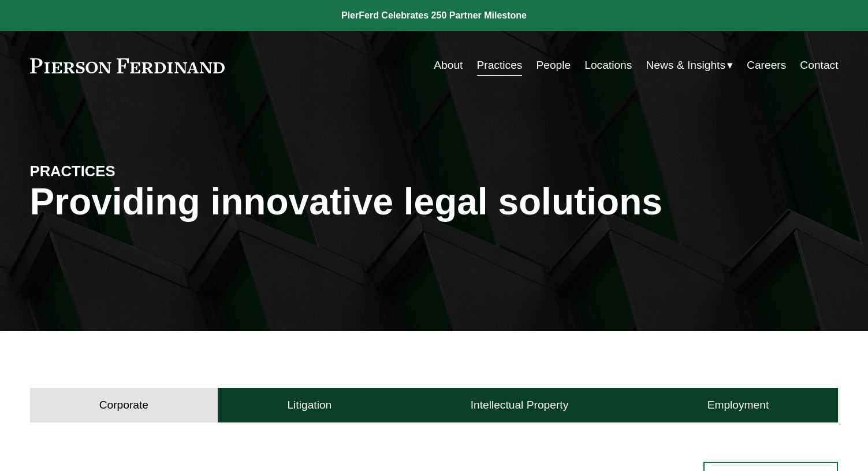  Describe the element at coordinates (738, 405) in the screenshot. I see `h4: Employment` at that location.